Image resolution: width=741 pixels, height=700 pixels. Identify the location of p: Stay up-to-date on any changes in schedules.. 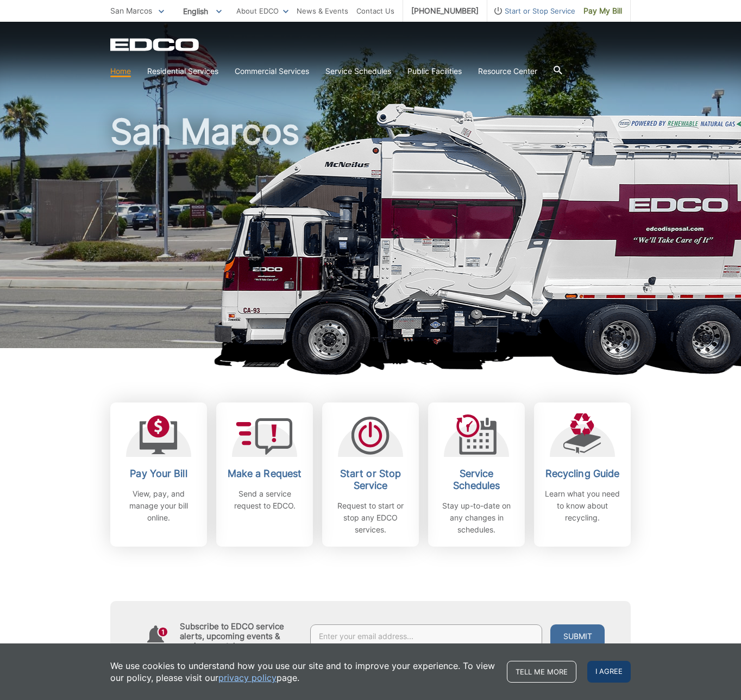
(477, 518).